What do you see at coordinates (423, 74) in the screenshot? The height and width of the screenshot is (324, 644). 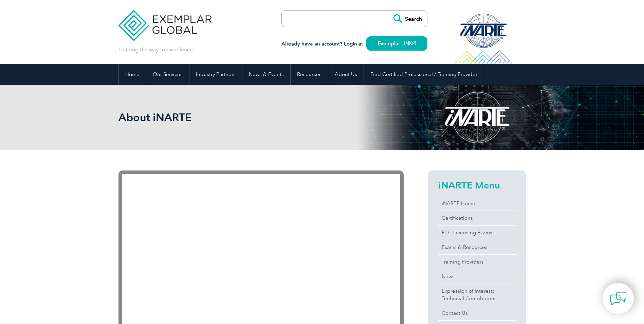 I see `a: Find Certified Professional / Training Provider` at bounding box center [423, 74].